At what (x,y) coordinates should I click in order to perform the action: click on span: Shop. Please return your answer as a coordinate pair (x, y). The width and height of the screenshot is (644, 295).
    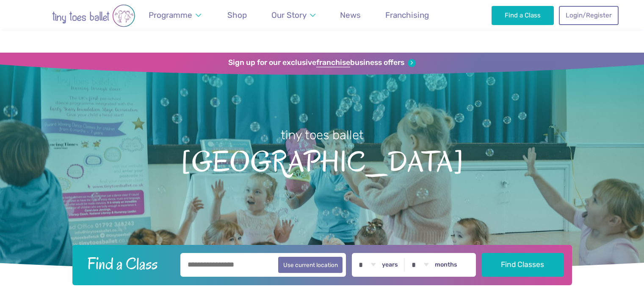
    Looking at the image, I should click on (237, 15).